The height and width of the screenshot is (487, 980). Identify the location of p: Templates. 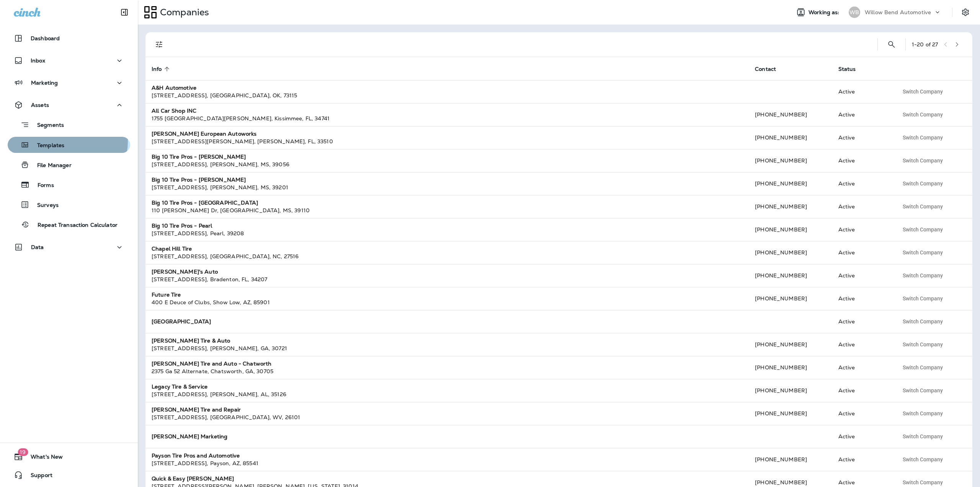
(47, 146).